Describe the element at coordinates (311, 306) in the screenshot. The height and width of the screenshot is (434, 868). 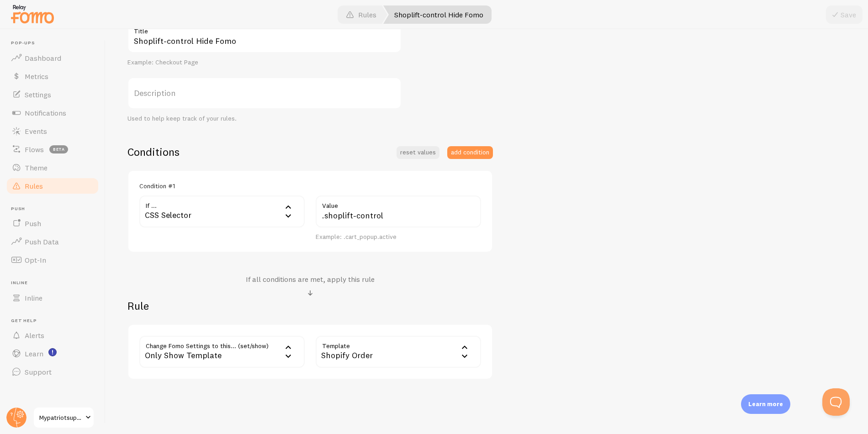
I see `h2: Rule` at that location.